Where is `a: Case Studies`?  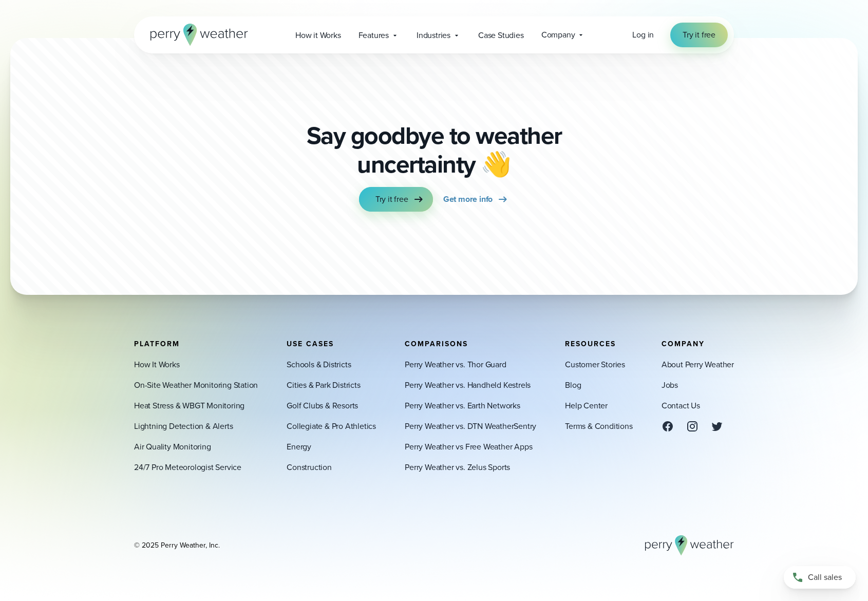
a: Case Studies is located at coordinates (501, 35).